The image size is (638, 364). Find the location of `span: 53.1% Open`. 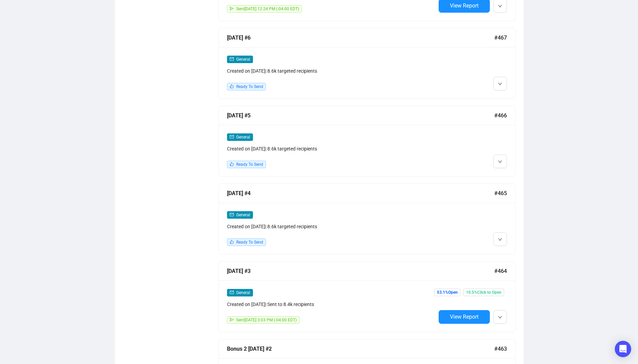

span: 53.1% Open is located at coordinates (447, 292).